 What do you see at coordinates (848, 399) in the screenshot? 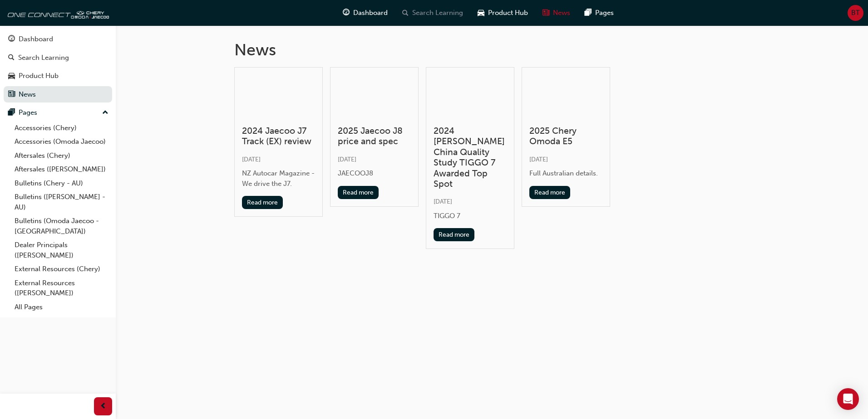
I see `div: Open Intercom Messenger` at bounding box center [848, 399].